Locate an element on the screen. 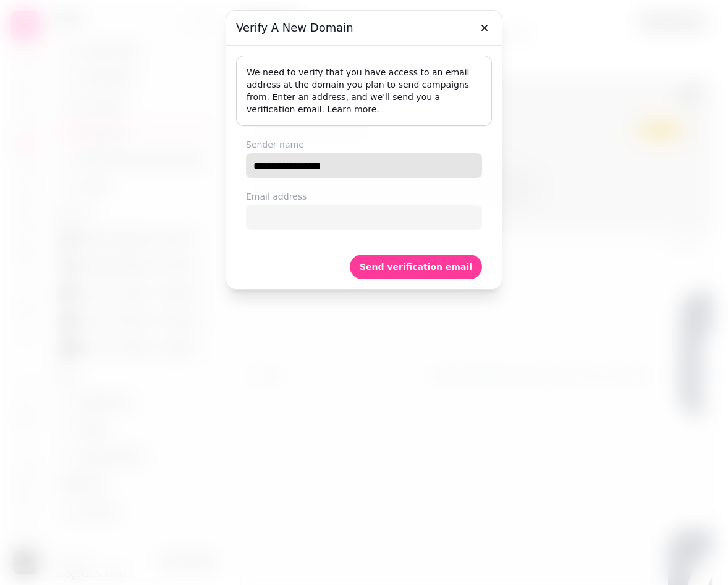 The image size is (728, 585). label: Sender name is located at coordinates (364, 145).